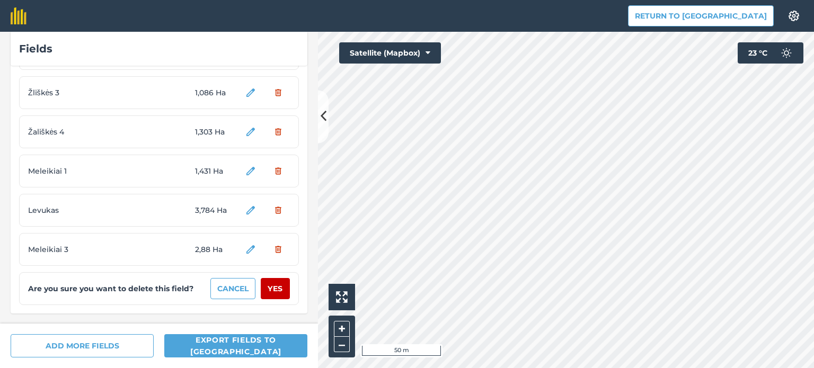 Image resolution: width=814 pixels, height=368 pixels. What do you see at coordinates (68, 93) in the screenshot?
I see `span: Žliškės 3` at bounding box center [68, 93].